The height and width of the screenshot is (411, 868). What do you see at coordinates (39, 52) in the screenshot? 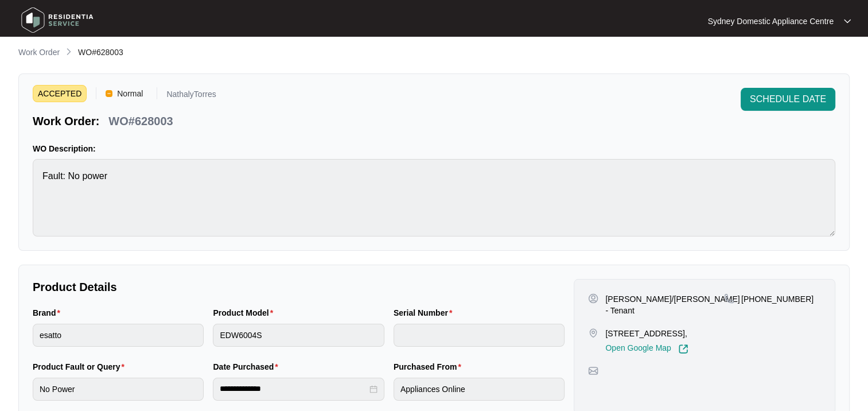
I see `p: Work Order` at bounding box center [39, 52].